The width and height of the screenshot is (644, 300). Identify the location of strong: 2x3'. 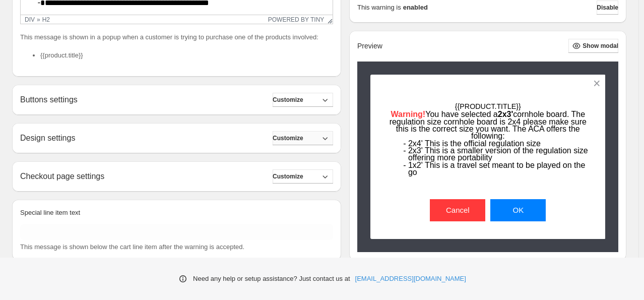
(506, 115).